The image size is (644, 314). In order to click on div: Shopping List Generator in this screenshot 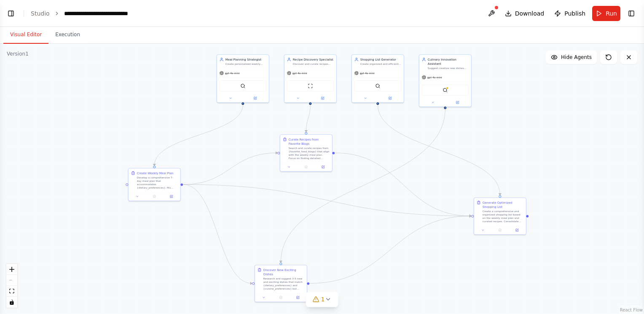, I will do `click(380, 60)`.